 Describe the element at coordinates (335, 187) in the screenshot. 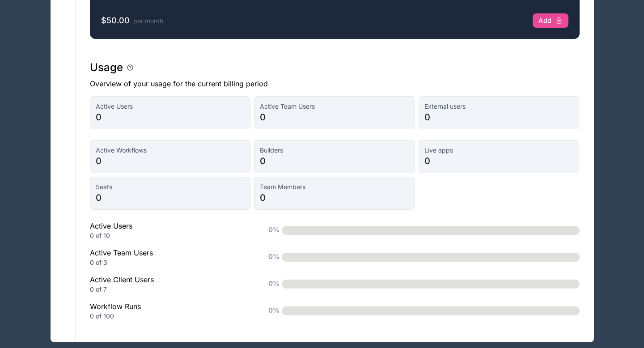

I see `span: Team Members` at that location.